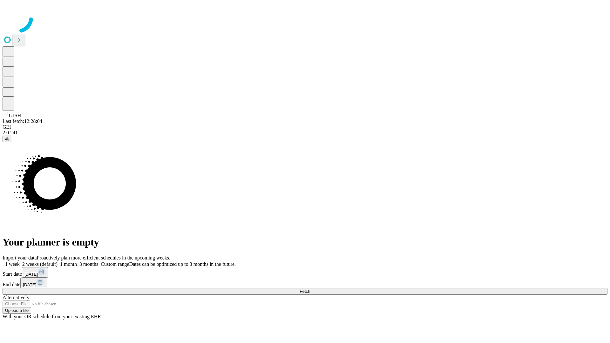  What do you see at coordinates (17, 310) in the screenshot?
I see `button: Upload a file` at bounding box center [17, 310].